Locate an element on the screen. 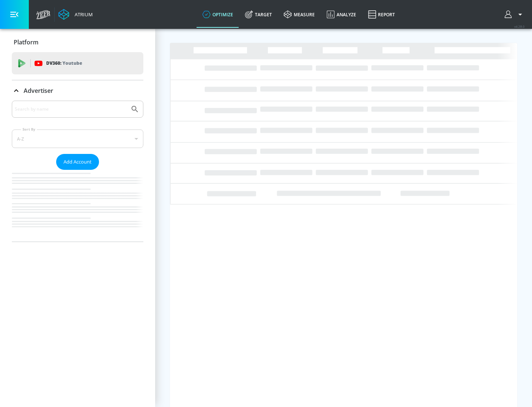 This screenshot has width=532, height=407. label: Sort By is located at coordinates (29, 129).